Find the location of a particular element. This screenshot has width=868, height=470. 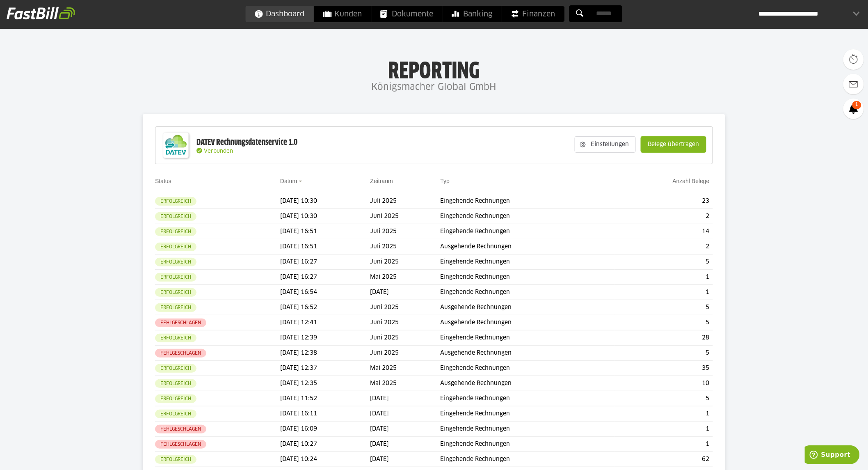

span: Support is located at coordinates (31, 9).